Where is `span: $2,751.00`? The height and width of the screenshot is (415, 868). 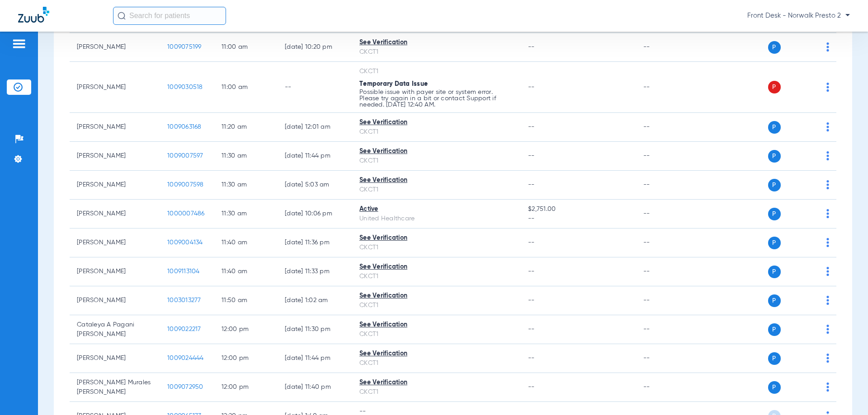
span: $2,751.00 is located at coordinates (578, 209).